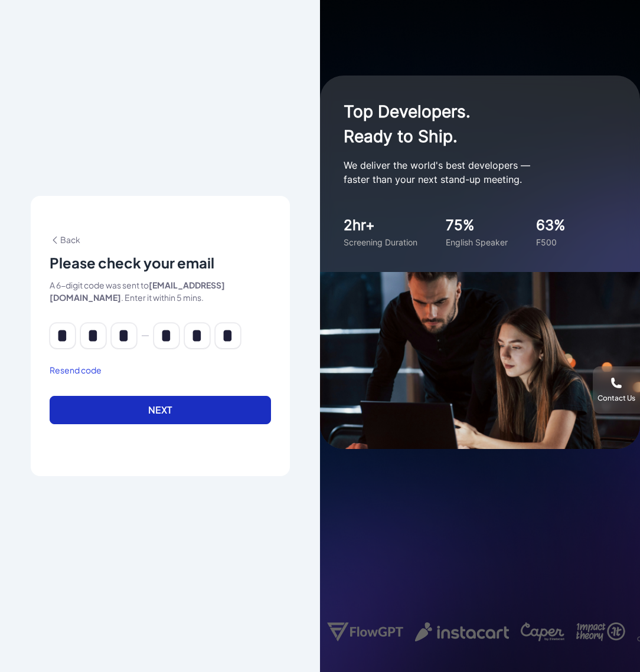 The image size is (640, 672). What do you see at coordinates (462, 124) in the screenshot?
I see `h1: Top Developers. Ready to Ship.` at bounding box center [462, 124].